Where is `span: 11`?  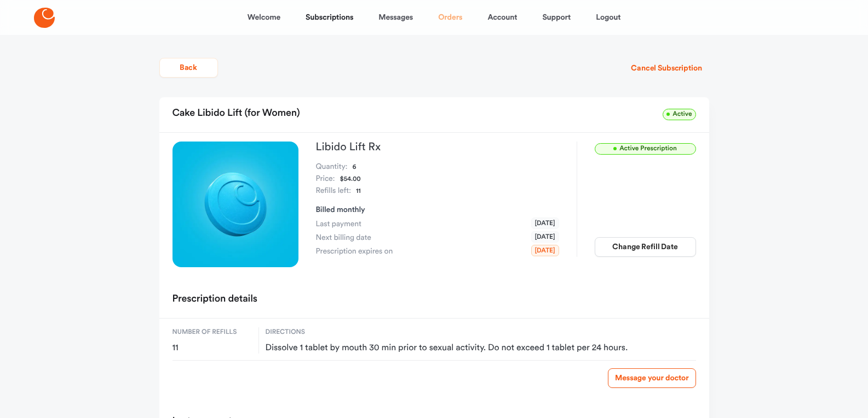 span: 11 is located at coordinates (212, 348).